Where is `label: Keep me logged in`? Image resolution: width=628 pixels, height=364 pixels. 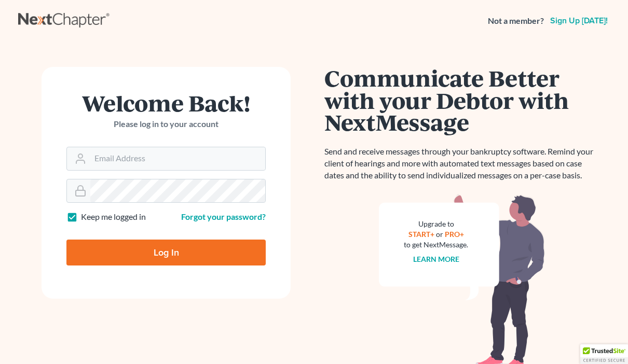 label: Keep me logged in is located at coordinates (113, 217).